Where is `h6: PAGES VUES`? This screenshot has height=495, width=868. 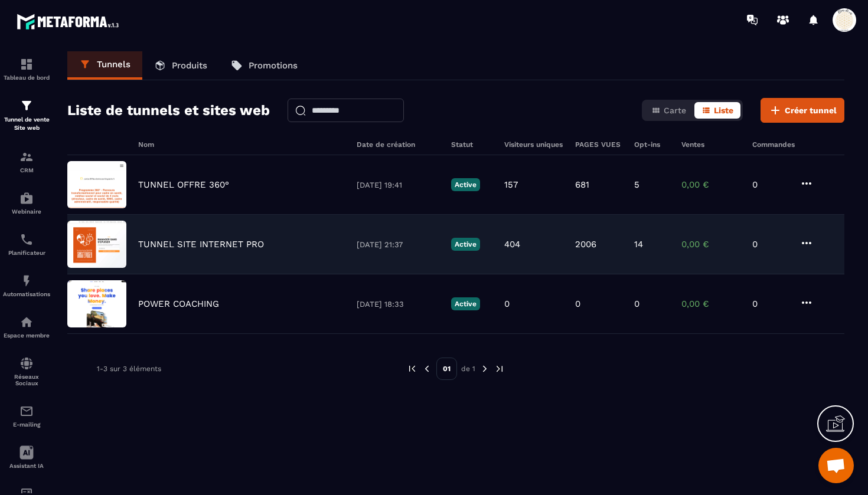
h6: PAGES VUES is located at coordinates (599, 144).